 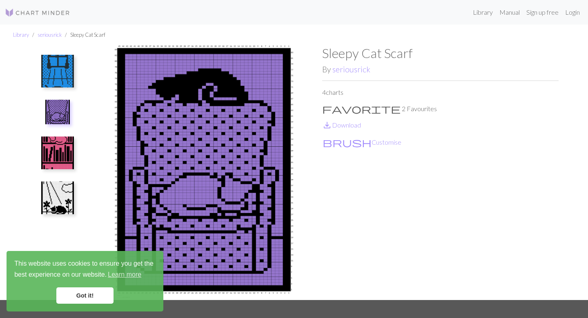 I want to click on h2: By, so click(x=440, y=69).